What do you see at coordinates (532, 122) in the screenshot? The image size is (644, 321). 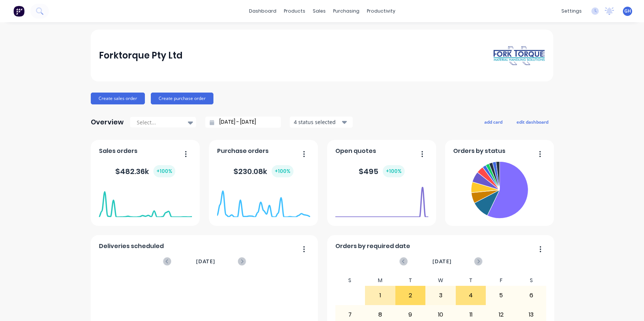 I see `button: edit dashboard` at bounding box center [532, 122].